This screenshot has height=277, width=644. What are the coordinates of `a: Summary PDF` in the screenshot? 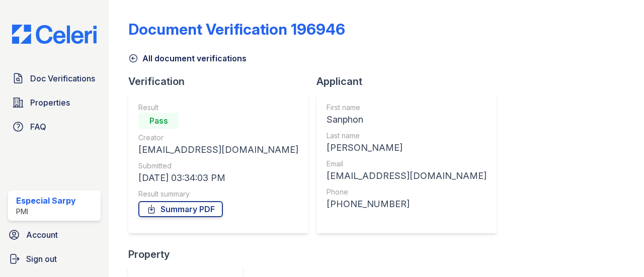 It's located at (181, 209).